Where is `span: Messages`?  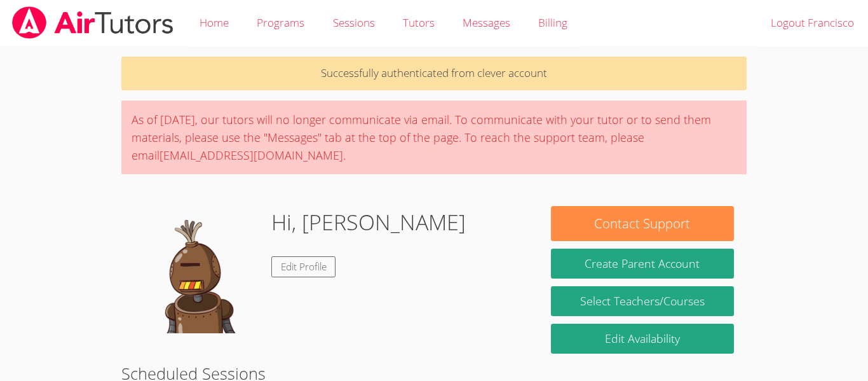
span: Messages is located at coordinates (486, 22).